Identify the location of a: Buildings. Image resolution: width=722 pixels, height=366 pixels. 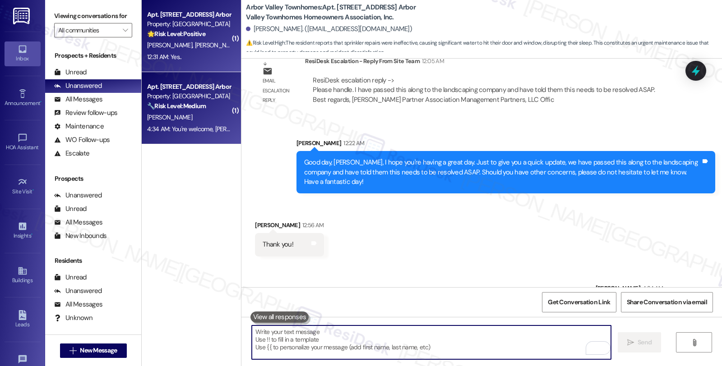
(23, 276).